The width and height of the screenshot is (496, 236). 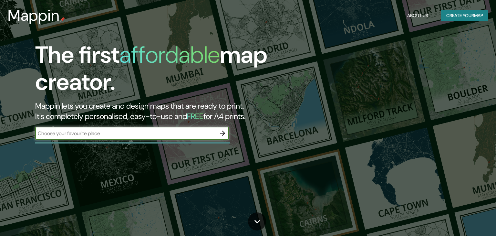 I want to click on h5: FREE, so click(x=195, y=116).